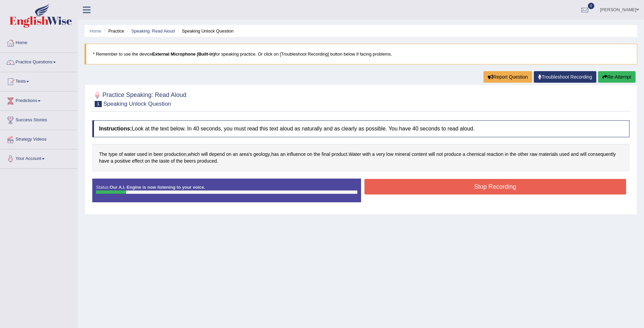 The image size is (644, 328). I want to click on a: Practice Questions, so click(39, 61).